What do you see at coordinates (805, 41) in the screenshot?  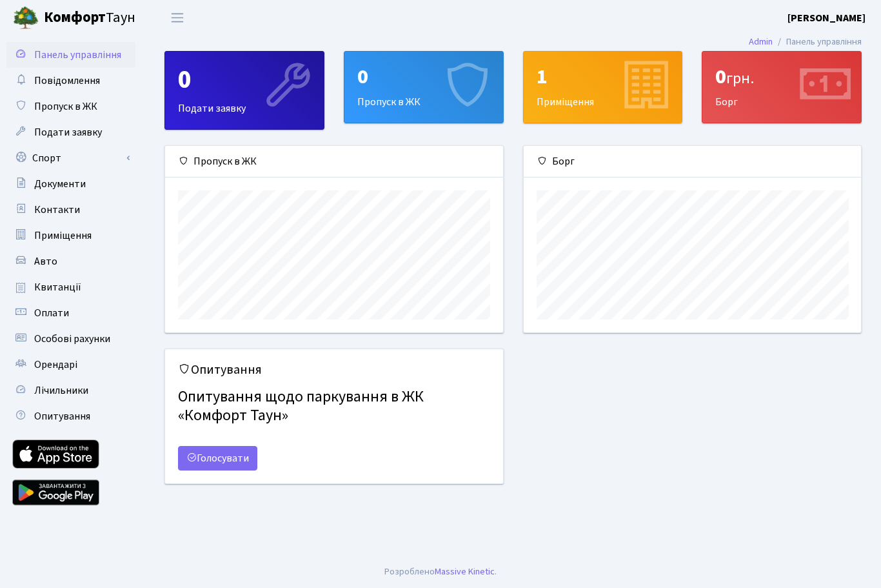 I see `nav: breadcrumb` at bounding box center [805, 41].